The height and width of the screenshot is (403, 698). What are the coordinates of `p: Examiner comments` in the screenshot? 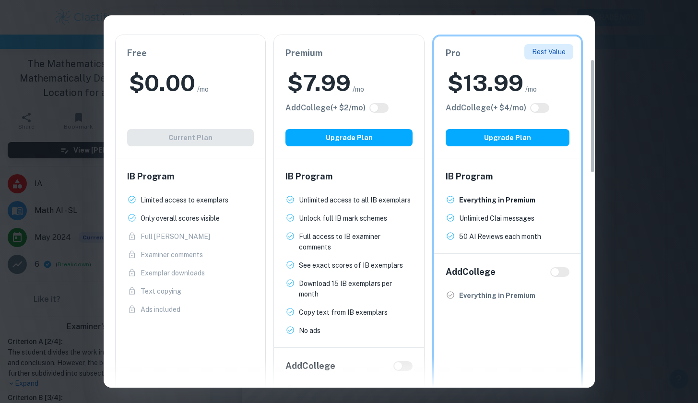 It's located at (172, 255).